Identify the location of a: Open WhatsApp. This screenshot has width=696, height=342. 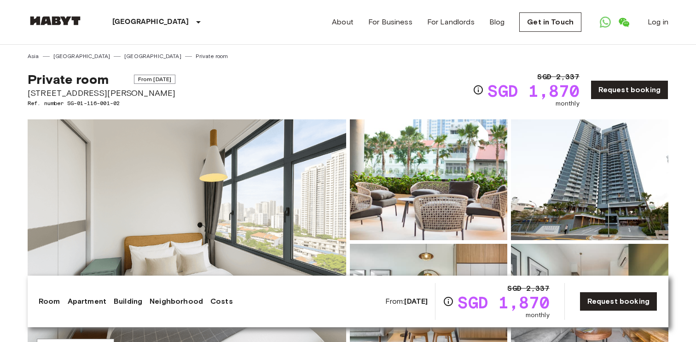
(606, 22).